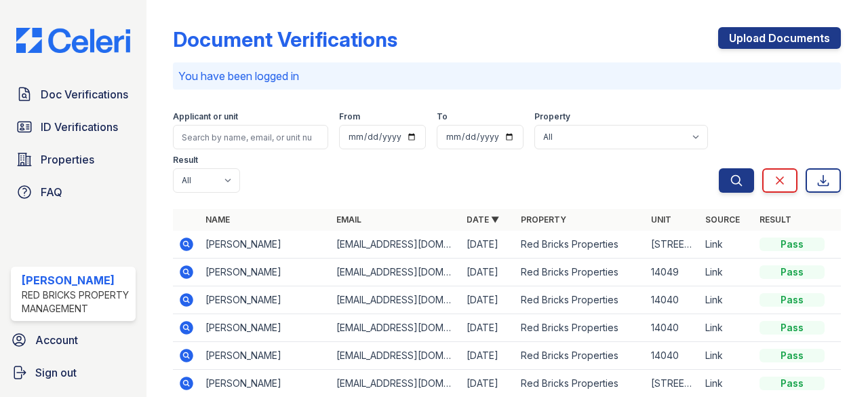  Describe the element at coordinates (67, 160) in the screenshot. I see `span: Properties` at that location.